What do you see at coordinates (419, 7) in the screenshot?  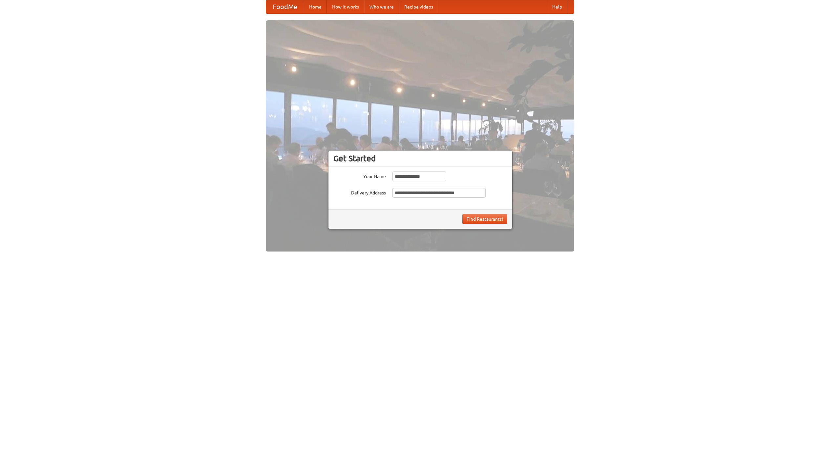 I see `a: Recipe videos` at bounding box center [419, 7].